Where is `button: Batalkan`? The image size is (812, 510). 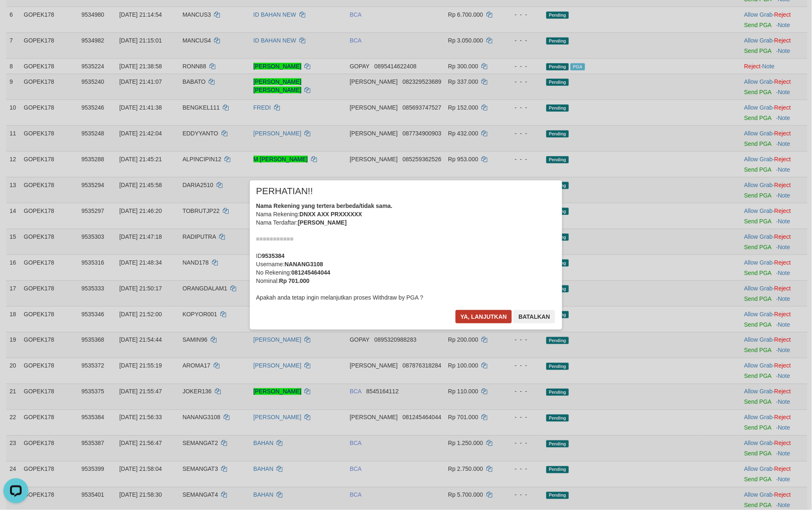
button: Batalkan is located at coordinates (534, 316).